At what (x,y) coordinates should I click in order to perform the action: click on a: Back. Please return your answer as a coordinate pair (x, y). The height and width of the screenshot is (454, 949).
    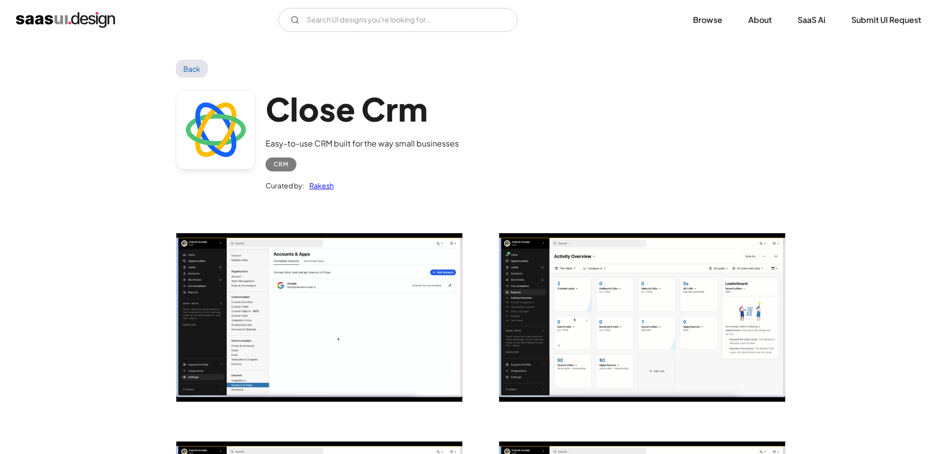
    Looking at the image, I should click on (192, 69).